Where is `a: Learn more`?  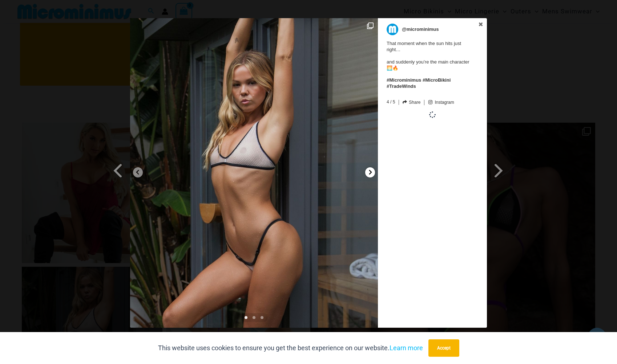
a: Learn more is located at coordinates (407, 348).